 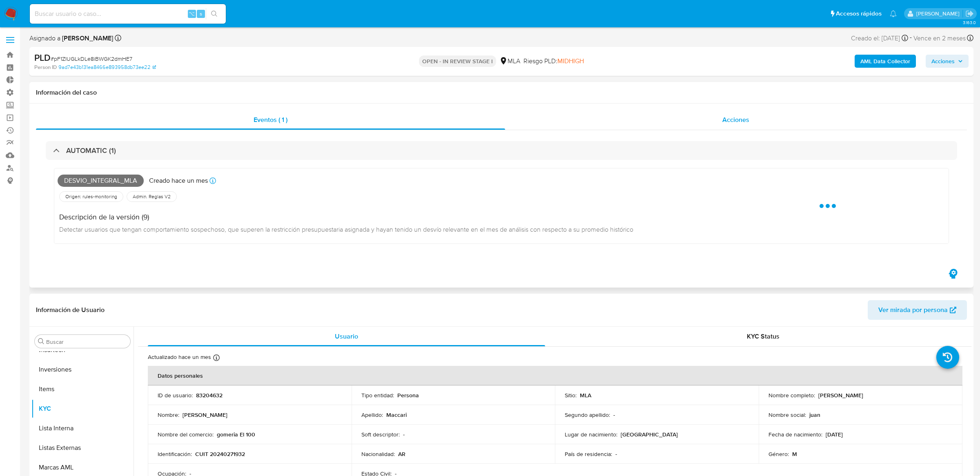 What do you see at coordinates (570, 61) in the screenshot?
I see `span: MIDHIGH` at bounding box center [570, 61].